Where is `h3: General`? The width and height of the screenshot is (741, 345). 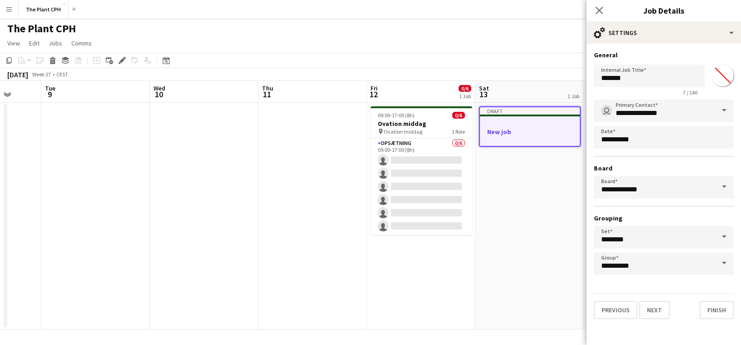
h3: General is located at coordinates (664, 55).